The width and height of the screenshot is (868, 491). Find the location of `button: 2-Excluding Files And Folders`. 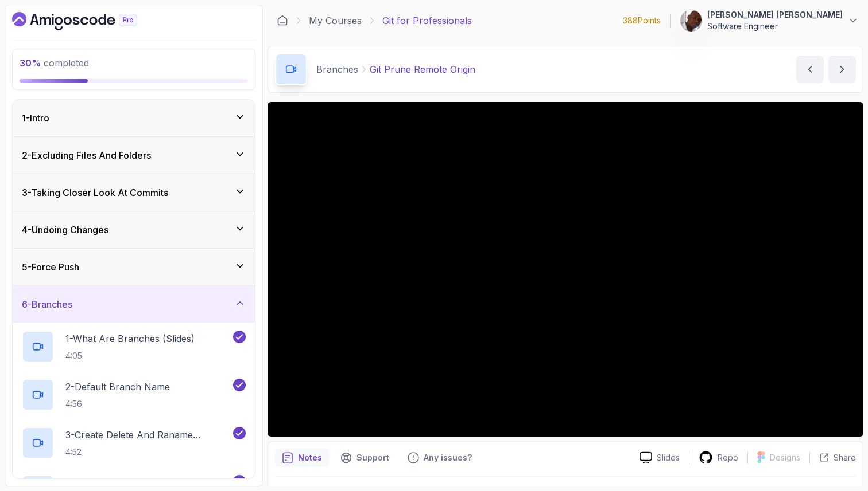

button: 2-Excluding Files And Folders is located at coordinates (134, 156).